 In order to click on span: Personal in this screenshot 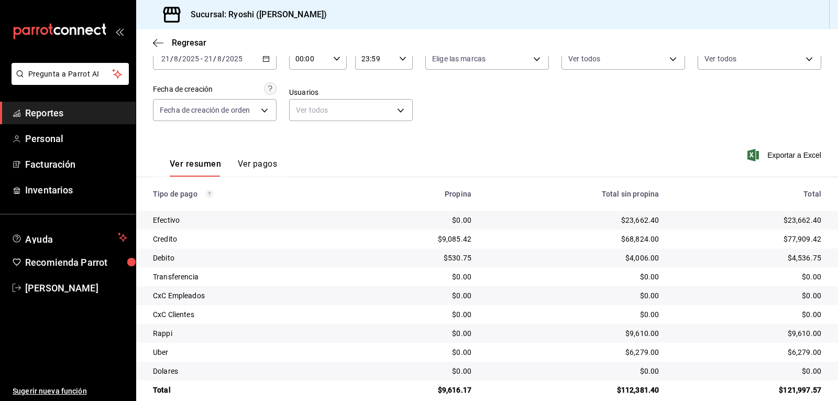, I will do `click(76, 138)`.